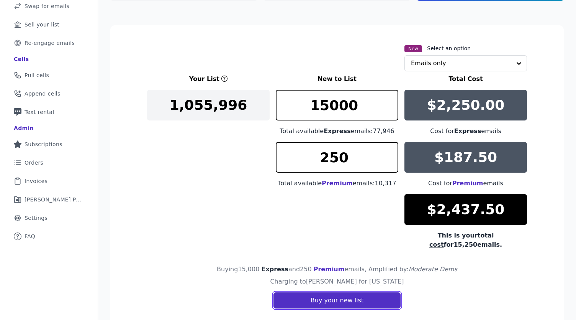 Image resolution: width=576 pixels, height=320 pixels. What do you see at coordinates (413, 49) in the screenshot?
I see `span: New` at bounding box center [413, 49].